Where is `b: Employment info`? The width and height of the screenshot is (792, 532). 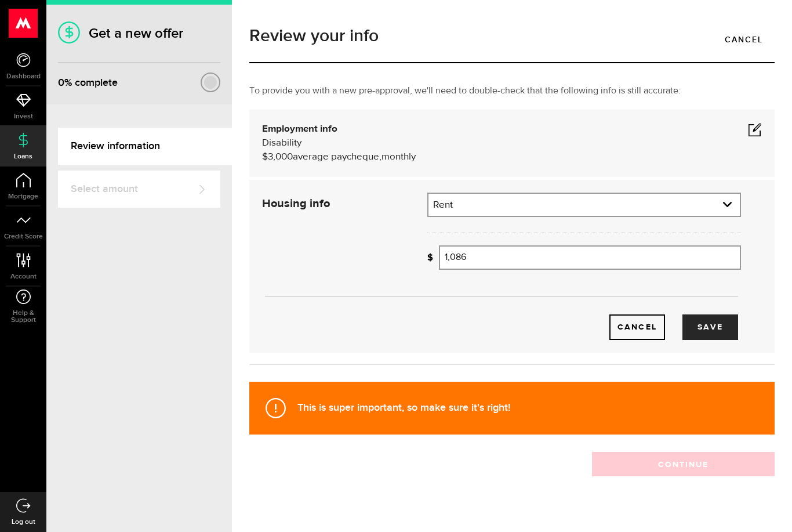
b: Employment info is located at coordinates (300, 129).